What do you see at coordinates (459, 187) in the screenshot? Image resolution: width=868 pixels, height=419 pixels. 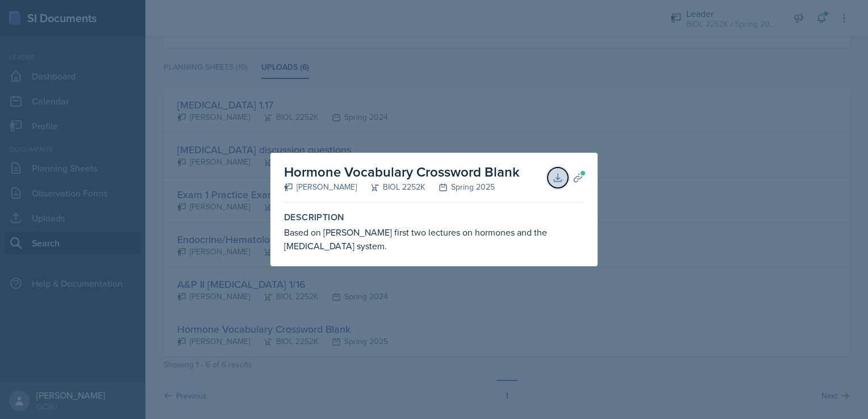 I see `div: Spring 2025` at bounding box center [459, 187].